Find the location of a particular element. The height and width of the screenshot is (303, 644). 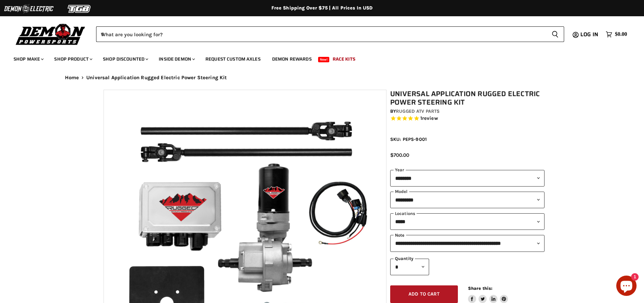

img: Demon Powersports is located at coordinates (50, 34).